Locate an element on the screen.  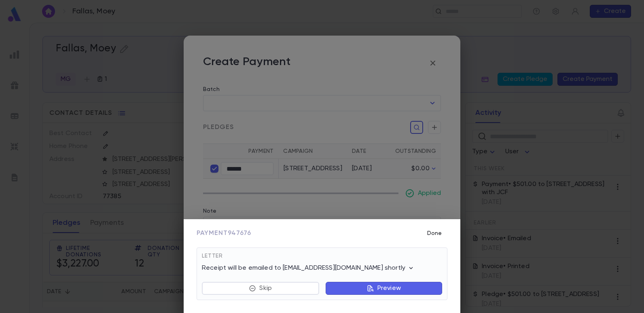
button: Skip is located at coordinates (261, 288).